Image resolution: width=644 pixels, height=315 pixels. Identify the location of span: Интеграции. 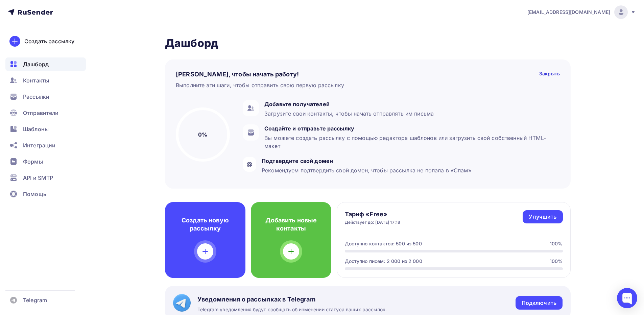
(39, 146).